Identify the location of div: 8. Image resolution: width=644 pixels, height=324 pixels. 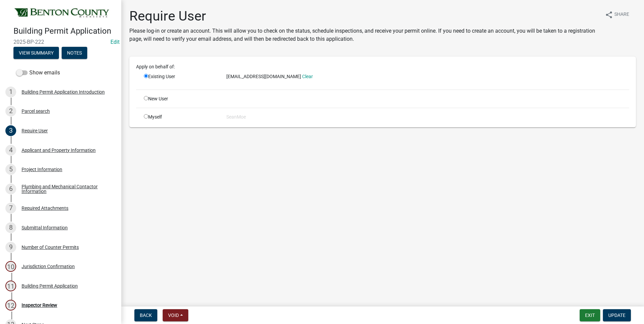
(11, 228).